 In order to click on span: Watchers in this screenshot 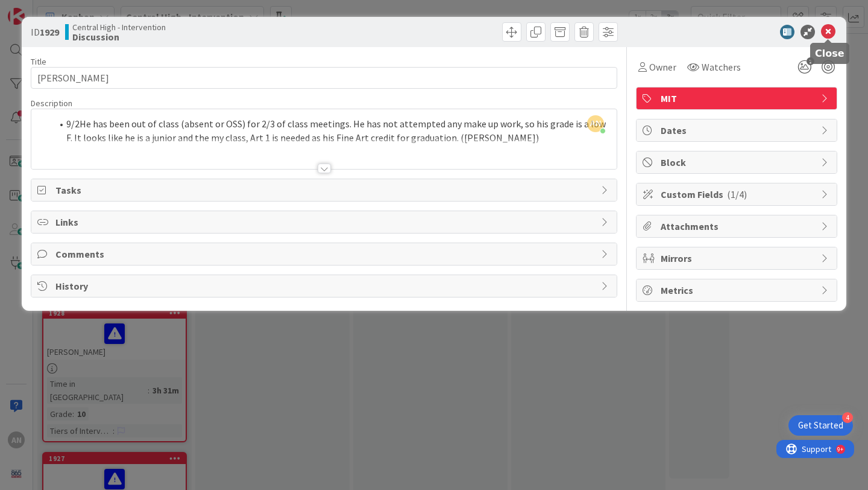, I will do `click(721, 67)`.